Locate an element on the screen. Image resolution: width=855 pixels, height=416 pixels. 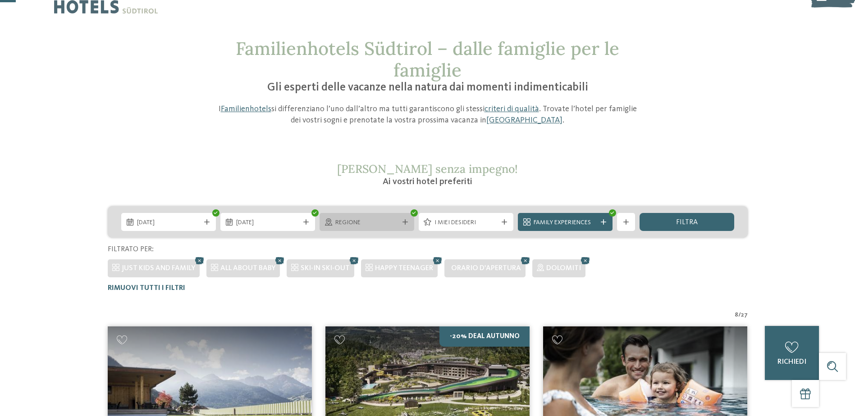
span: I miei desideri is located at coordinates (466, 223).